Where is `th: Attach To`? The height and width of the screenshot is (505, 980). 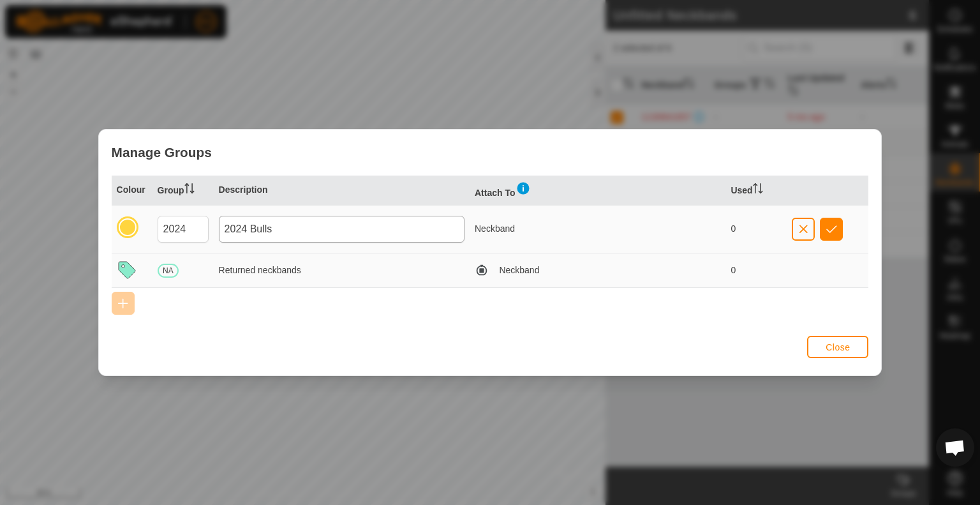
th: Attach To is located at coordinates (597, 190).